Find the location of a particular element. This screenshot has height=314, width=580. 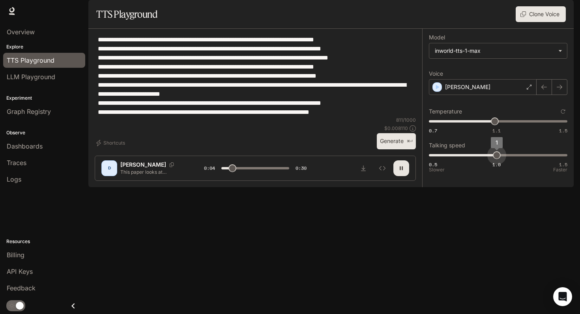

p: Temperature is located at coordinates (445, 112).